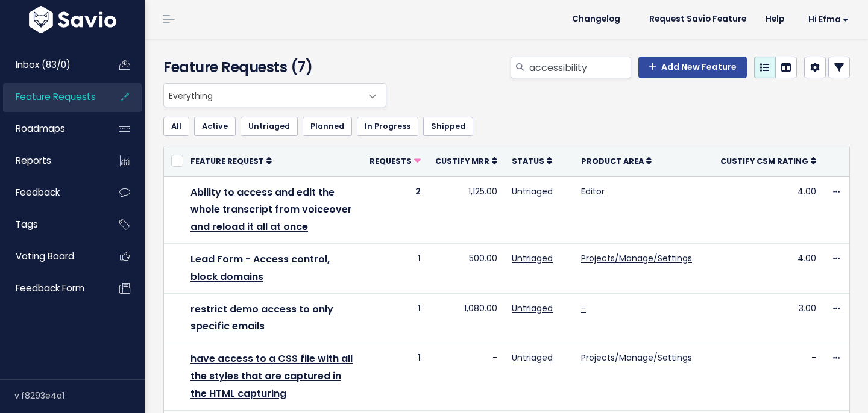  I want to click on span: Custify mrr, so click(462, 161).